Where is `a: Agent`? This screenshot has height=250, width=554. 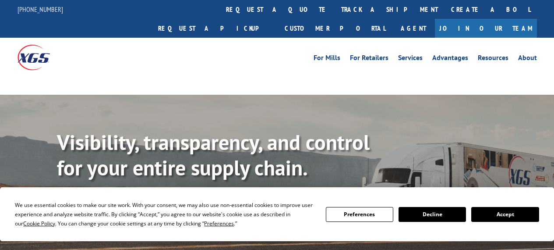
a: Agent is located at coordinates (414, 28).